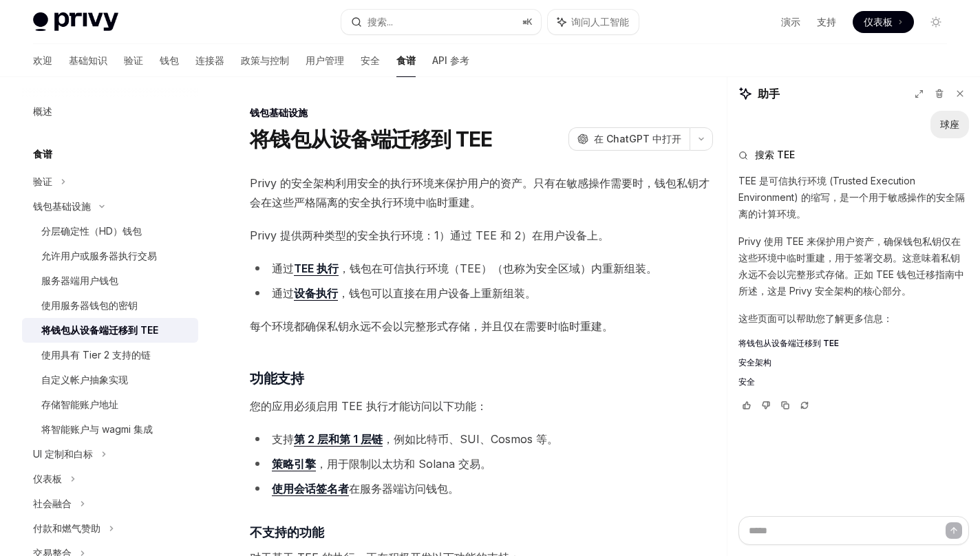  I want to click on font: 用户管理, so click(325, 60).